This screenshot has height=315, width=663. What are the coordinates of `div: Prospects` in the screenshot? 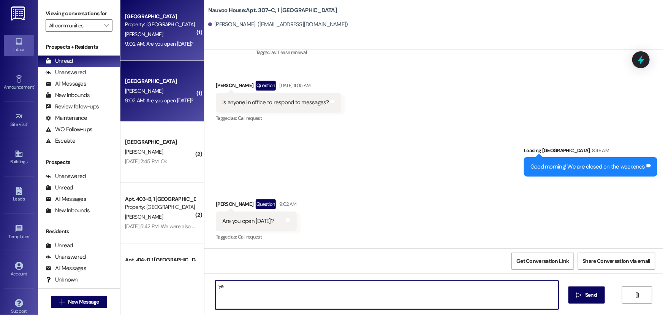 It's located at (79, 162).